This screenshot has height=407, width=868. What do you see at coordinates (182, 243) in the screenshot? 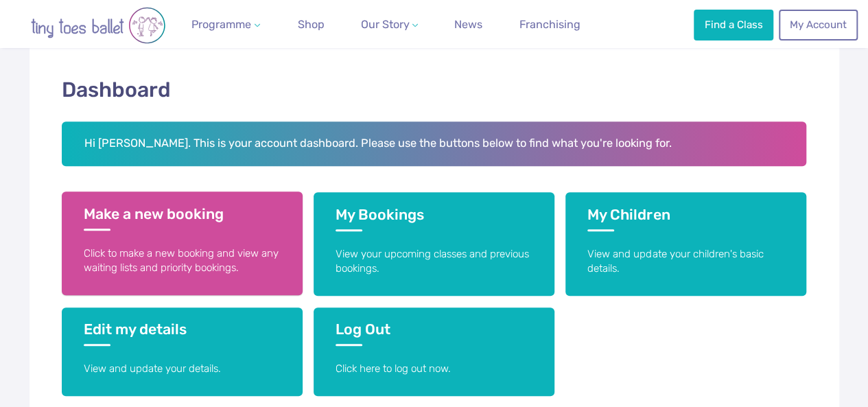
I see `a: Make a new booking Click to make a new booking and view any waiting lists and priority bookings.` at bounding box center [182, 243].